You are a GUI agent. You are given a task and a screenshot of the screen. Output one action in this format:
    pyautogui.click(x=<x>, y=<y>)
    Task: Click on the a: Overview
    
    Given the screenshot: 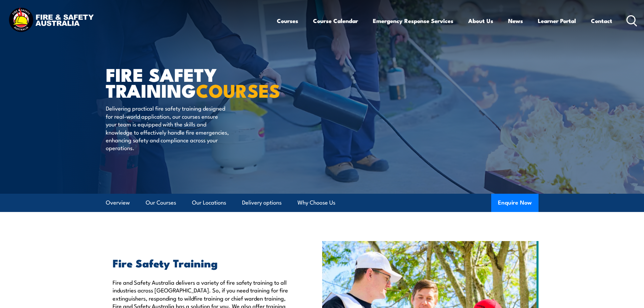 What is the action you would take?
    pyautogui.click(x=118, y=203)
    